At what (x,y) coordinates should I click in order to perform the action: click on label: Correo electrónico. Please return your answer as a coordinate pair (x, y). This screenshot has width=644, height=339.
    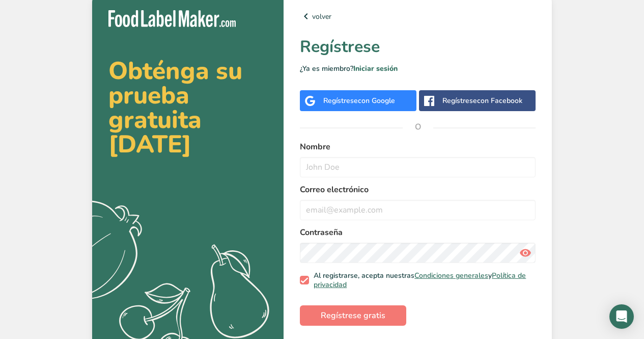
    Looking at the image, I should click on (418, 189).